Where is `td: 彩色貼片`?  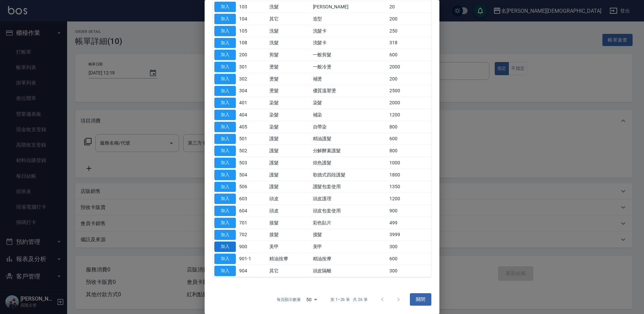 td: 彩色貼片 is located at coordinates (350, 223).